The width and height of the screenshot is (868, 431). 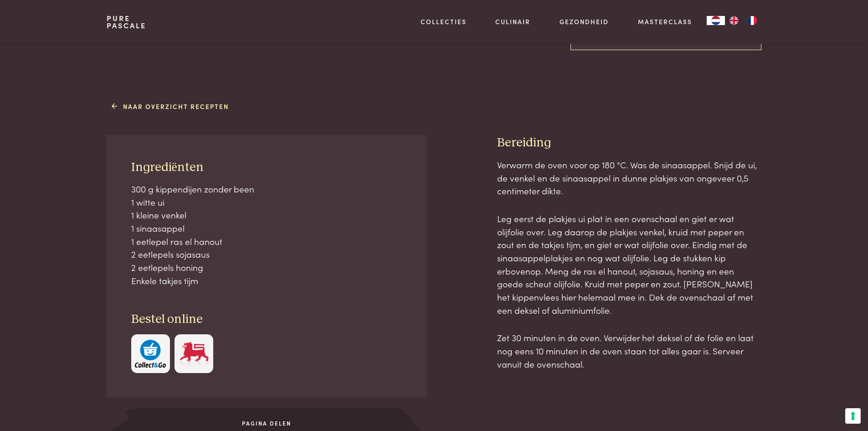 What do you see at coordinates (716, 20) in the screenshot?
I see `div: Language` at bounding box center [716, 20].